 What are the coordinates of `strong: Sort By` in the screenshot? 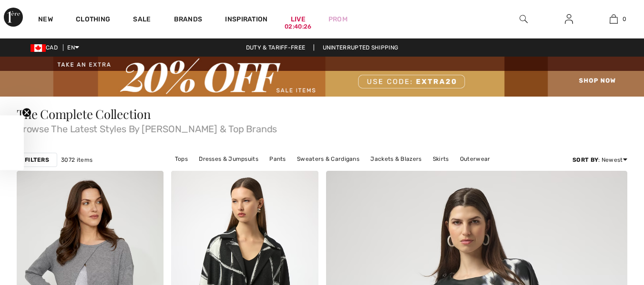 It's located at (585, 160).